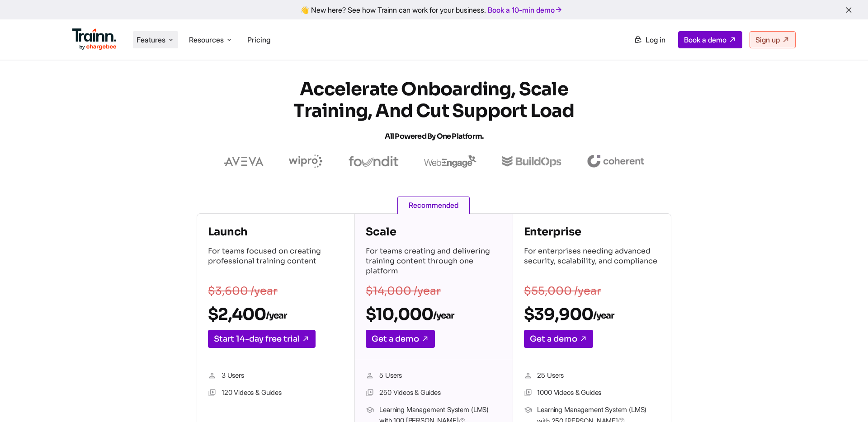 The width and height of the screenshot is (868, 422). Describe the element at coordinates (95, 39) in the screenshot. I see `img: Trainn Logo` at that location.